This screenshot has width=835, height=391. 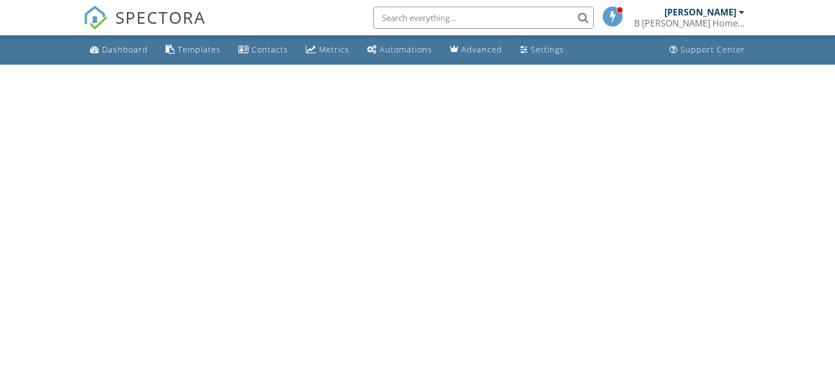 What do you see at coordinates (548, 49) in the screenshot?
I see `div: Settings` at bounding box center [548, 49].